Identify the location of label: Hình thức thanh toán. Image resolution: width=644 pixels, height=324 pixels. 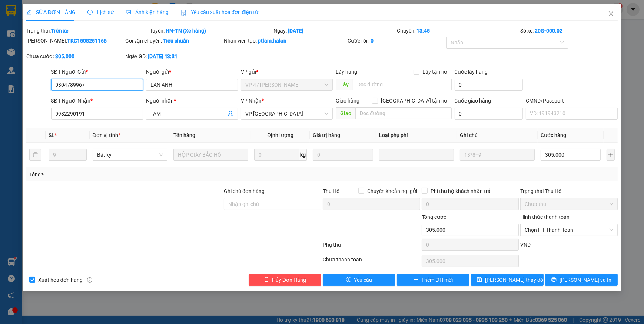
(545, 217).